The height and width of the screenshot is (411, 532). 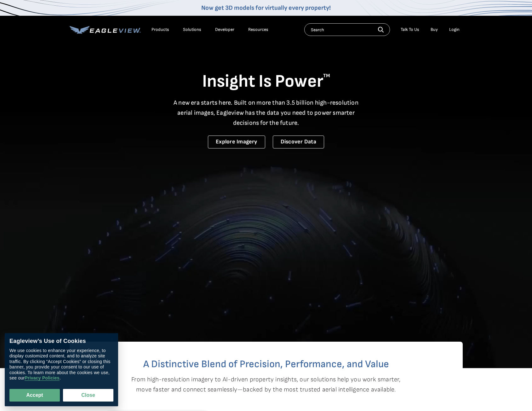 What do you see at coordinates (236, 142) in the screenshot?
I see `a: Explore Imagery` at bounding box center [236, 142].